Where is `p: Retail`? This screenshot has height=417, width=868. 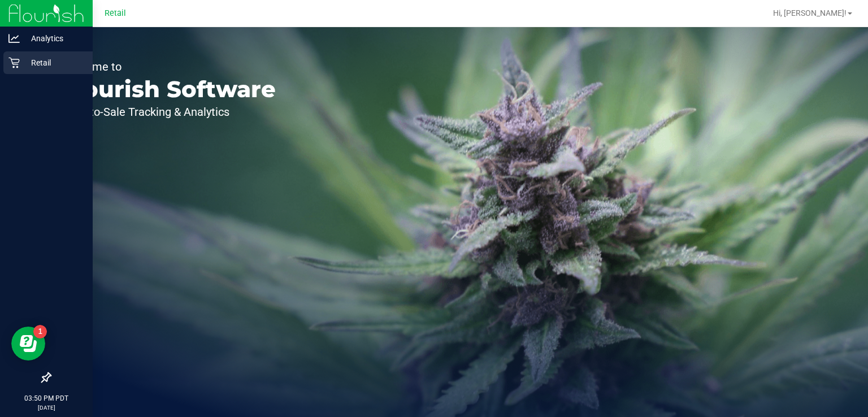
p: Retail is located at coordinates (53, 63).